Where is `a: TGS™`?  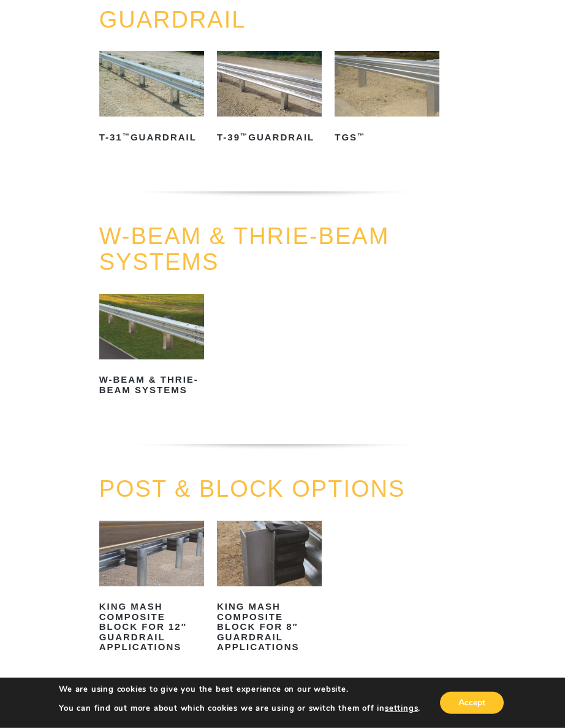 a: TGS™ is located at coordinates (386, 99).